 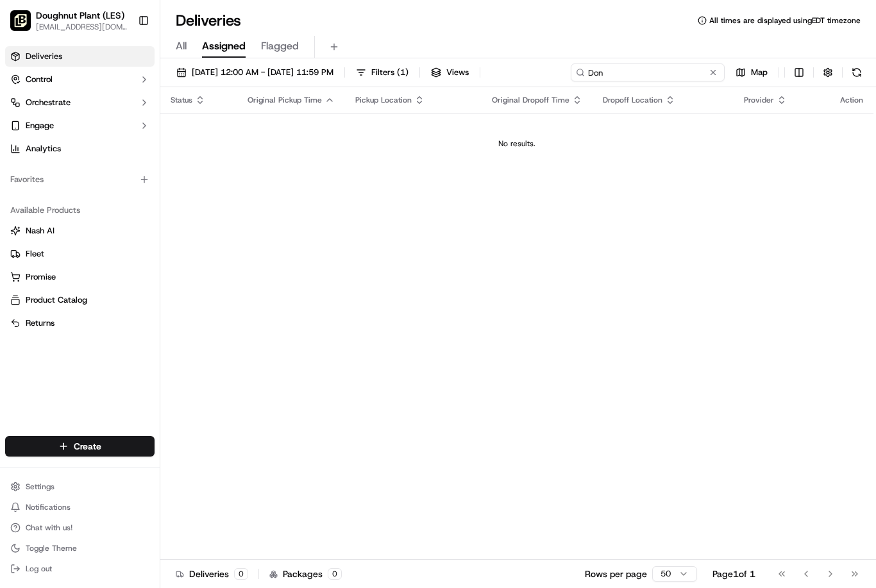 What do you see at coordinates (80, 255) in the screenshot?
I see `button: Fleet` at bounding box center [80, 255].